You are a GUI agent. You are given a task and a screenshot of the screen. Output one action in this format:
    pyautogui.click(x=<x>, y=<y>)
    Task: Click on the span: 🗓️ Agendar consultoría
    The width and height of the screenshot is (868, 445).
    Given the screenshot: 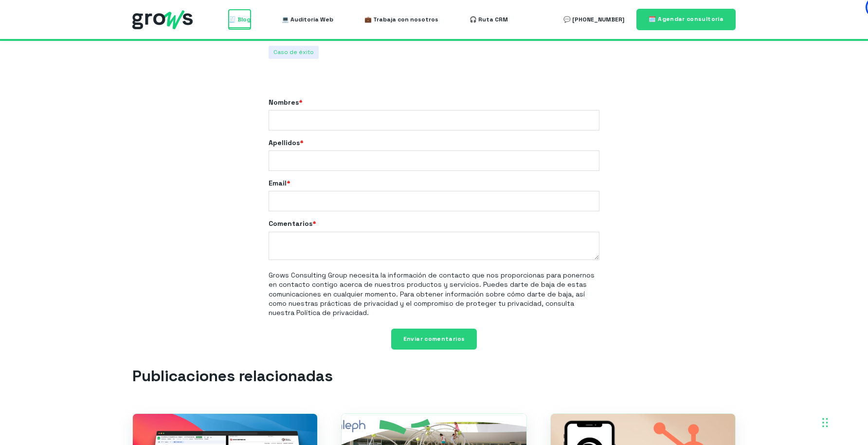 What is the action you would take?
    pyautogui.click(x=686, y=19)
    